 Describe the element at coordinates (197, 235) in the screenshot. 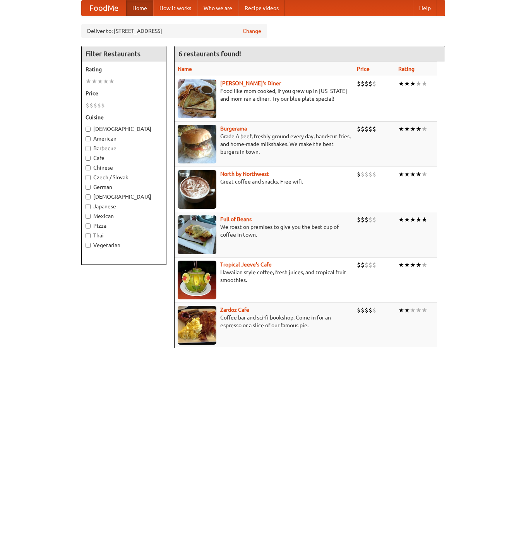

I see `img: beans.jpg` at that location.